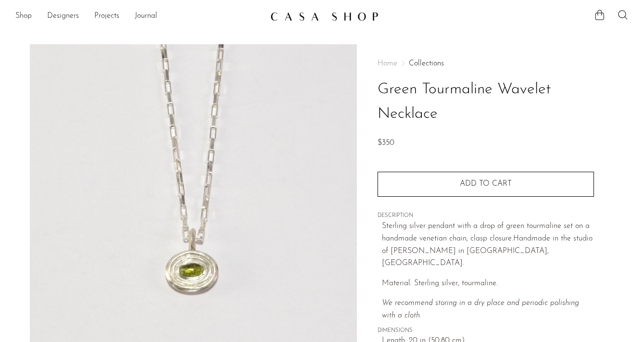 The image size is (644, 342). What do you see at coordinates (426, 64) in the screenshot?
I see `a: Collections` at bounding box center [426, 64].